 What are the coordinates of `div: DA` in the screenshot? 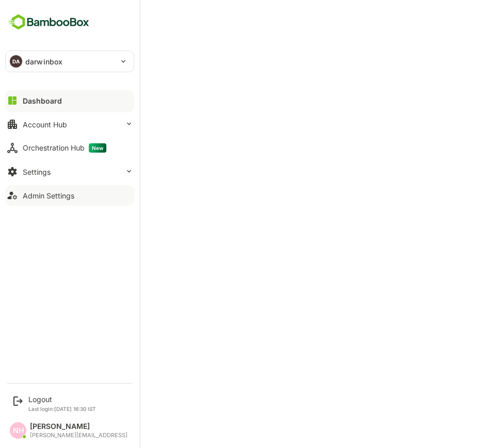 It's located at (16, 61).